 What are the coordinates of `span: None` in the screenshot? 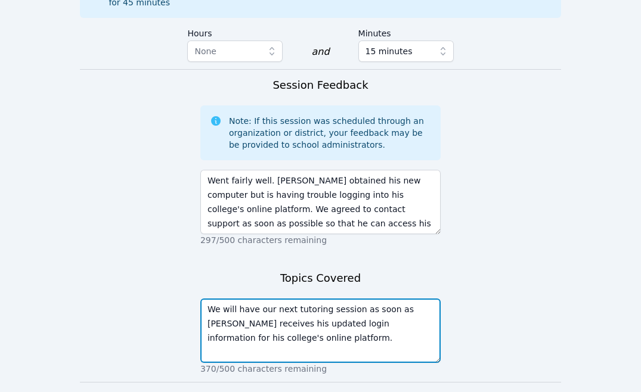 It's located at (205, 51).